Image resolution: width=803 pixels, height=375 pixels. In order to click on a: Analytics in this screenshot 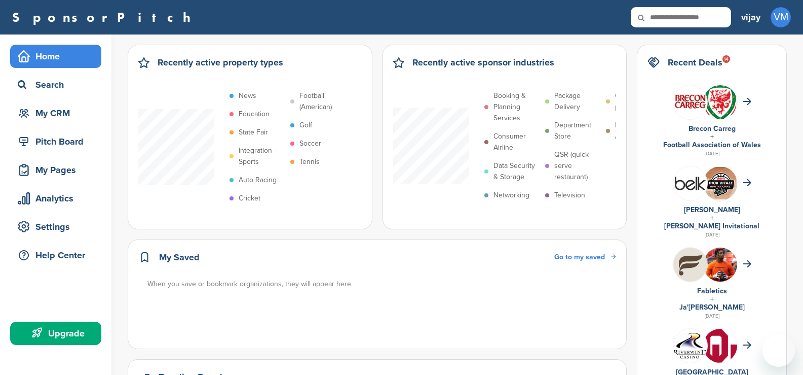, I will do `click(56, 198)`.